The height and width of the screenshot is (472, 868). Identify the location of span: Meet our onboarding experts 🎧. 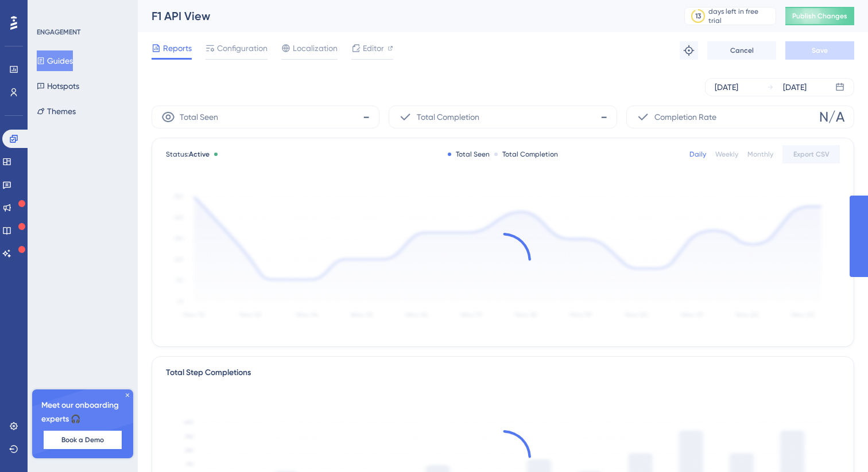
(82, 413).